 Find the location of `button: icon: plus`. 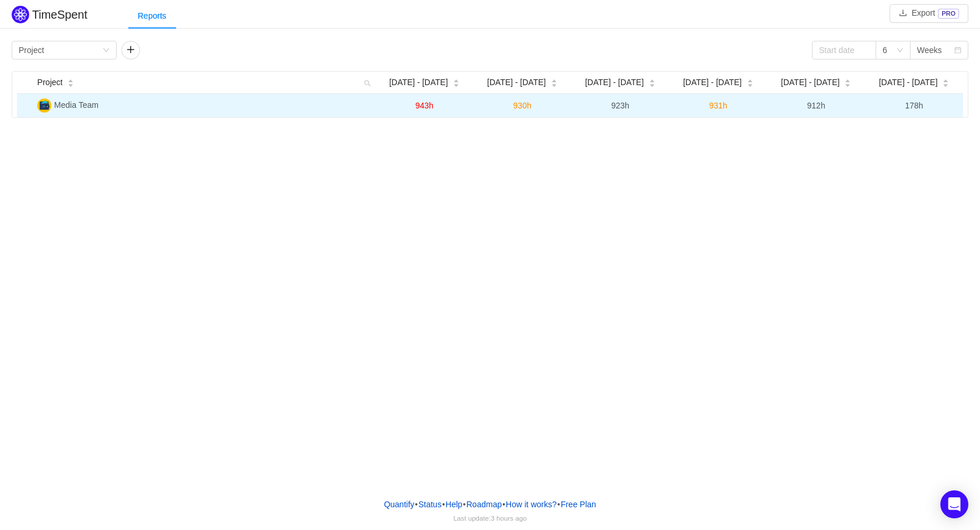

button: icon: plus is located at coordinates (131, 50).